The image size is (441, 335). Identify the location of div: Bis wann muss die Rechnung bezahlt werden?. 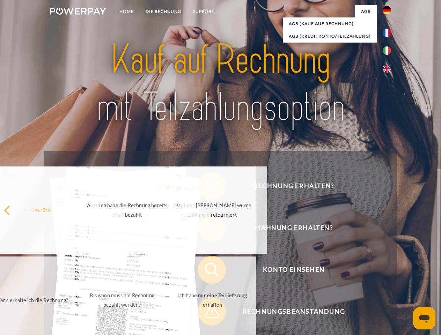
(122, 300).